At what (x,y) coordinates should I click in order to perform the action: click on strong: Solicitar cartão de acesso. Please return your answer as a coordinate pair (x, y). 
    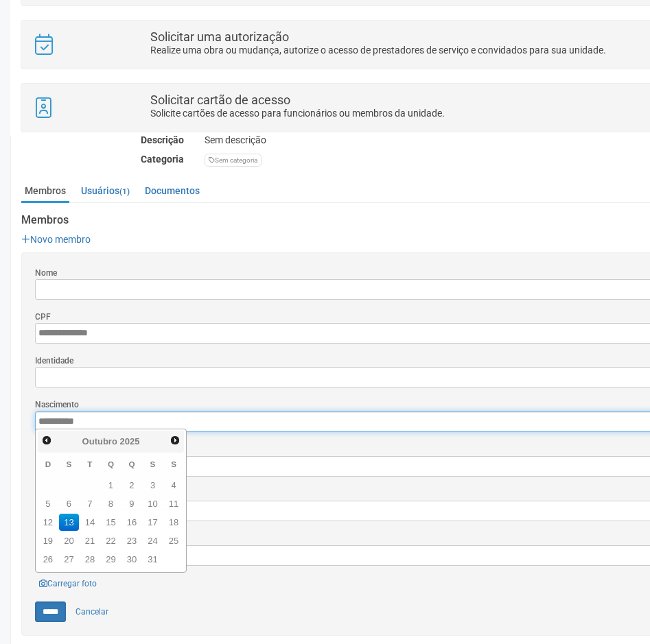
    Looking at the image, I should click on (221, 99).